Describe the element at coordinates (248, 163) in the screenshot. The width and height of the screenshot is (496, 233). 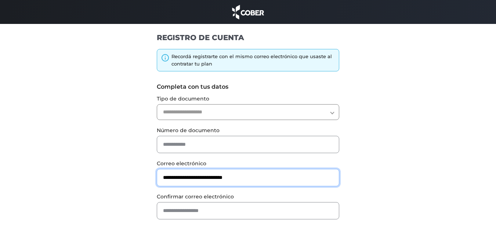
I see `label: Correo electrónico` at that location.